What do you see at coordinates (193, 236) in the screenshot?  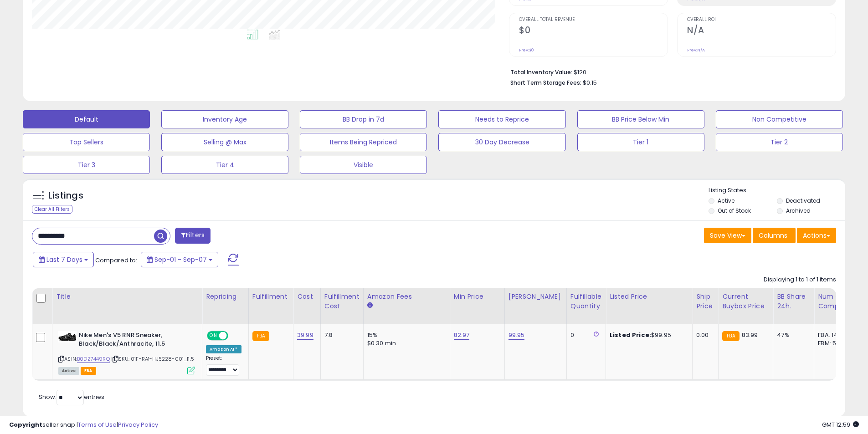 I see `button: Filters` at bounding box center [193, 236].